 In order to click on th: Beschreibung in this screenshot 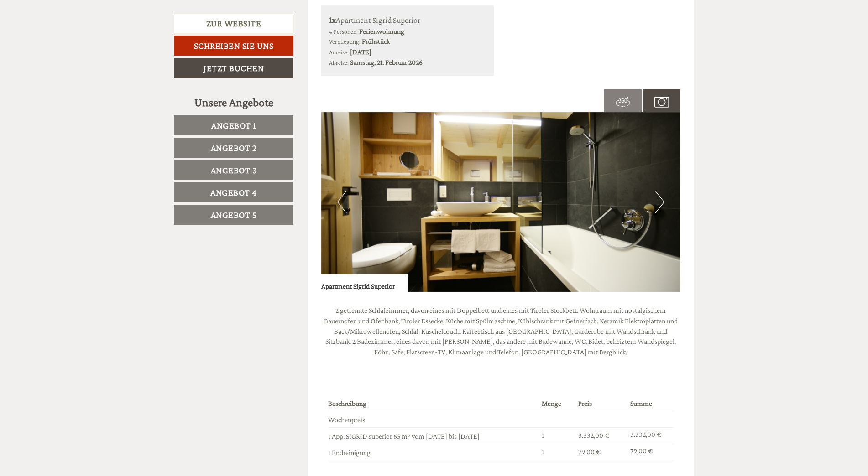, I will do `click(433, 403)`.